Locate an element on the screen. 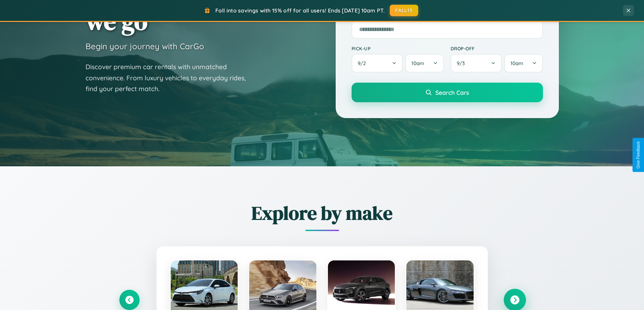 The height and width of the screenshot is (310, 644). span: Search Cars is located at coordinates (452, 92).